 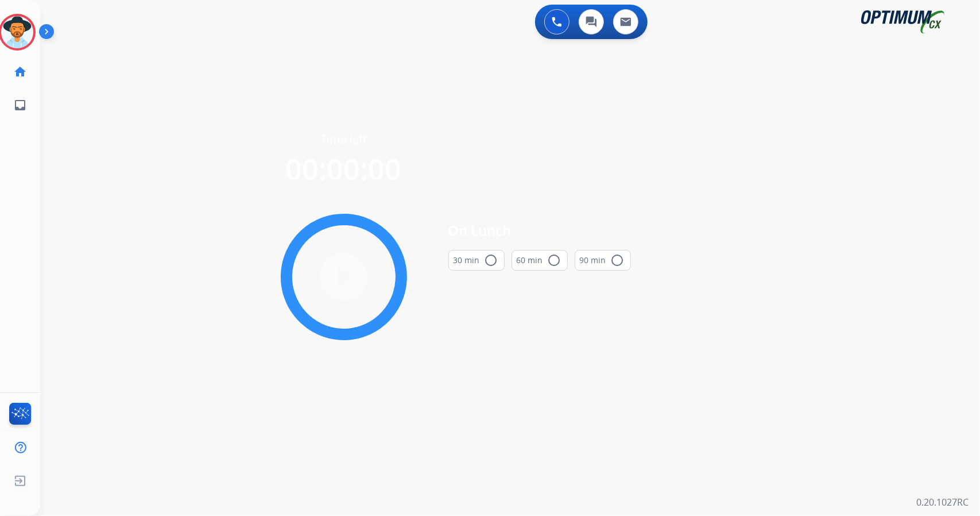 What do you see at coordinates (603, 260) in the screenshot?
I see `button: 90 min` at bounding box center [603, 260].